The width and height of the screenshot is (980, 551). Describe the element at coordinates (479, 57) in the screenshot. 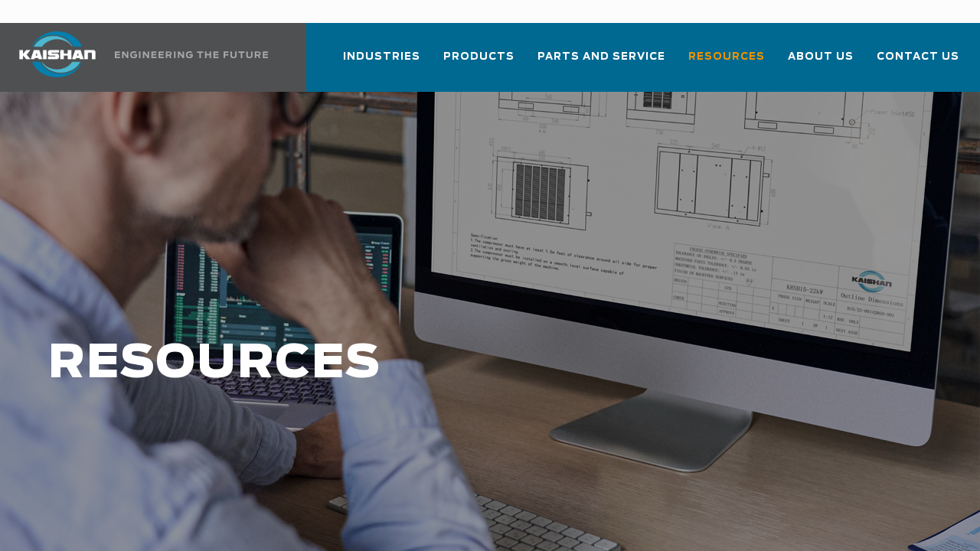

I see `span: Products` at that location.